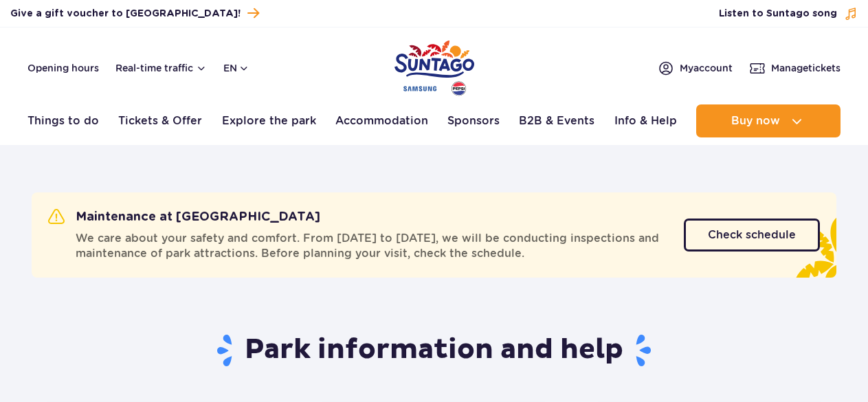 The height and width of the screenshot is (402, 868). I want to click on h1: Park information and help, so click(434, 350).